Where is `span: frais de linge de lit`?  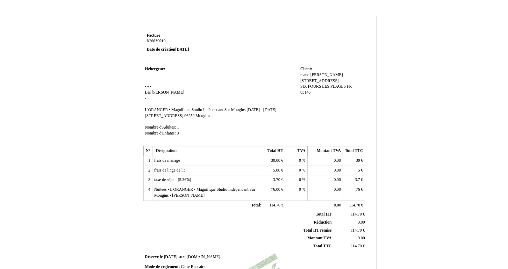
span: frais de linge de lit is located at coordinates (169, 170).